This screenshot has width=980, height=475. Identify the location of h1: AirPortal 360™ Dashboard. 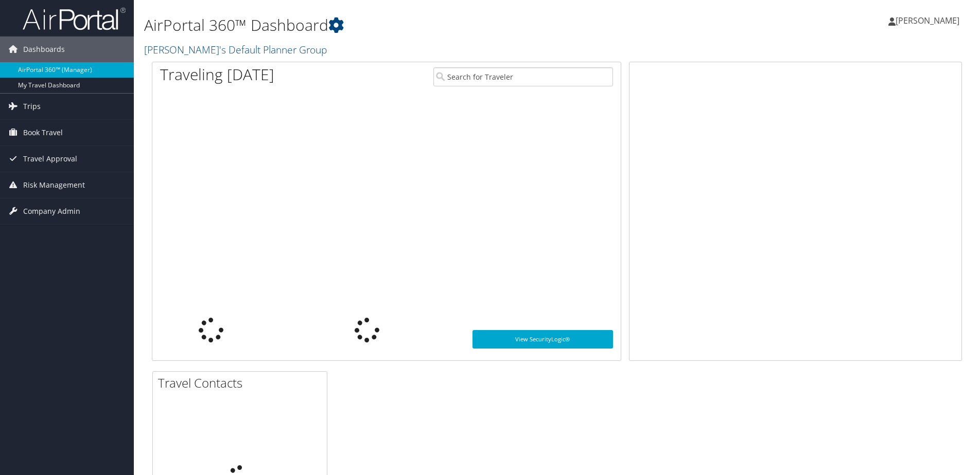
(419, 25).